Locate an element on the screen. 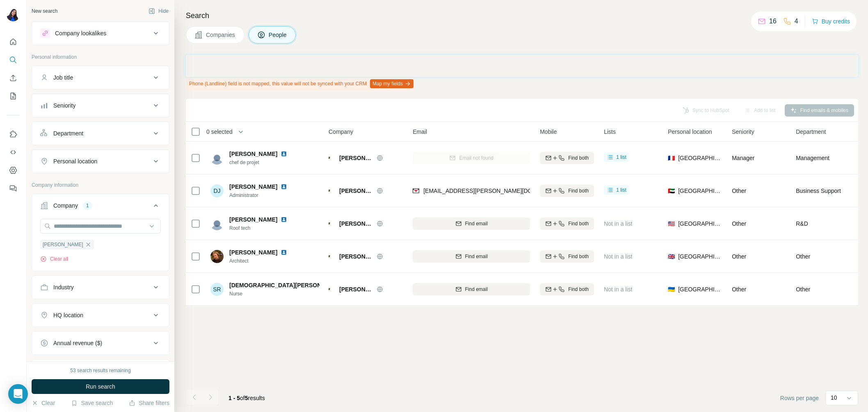  span: Find email is located at coordinates (476, 223).